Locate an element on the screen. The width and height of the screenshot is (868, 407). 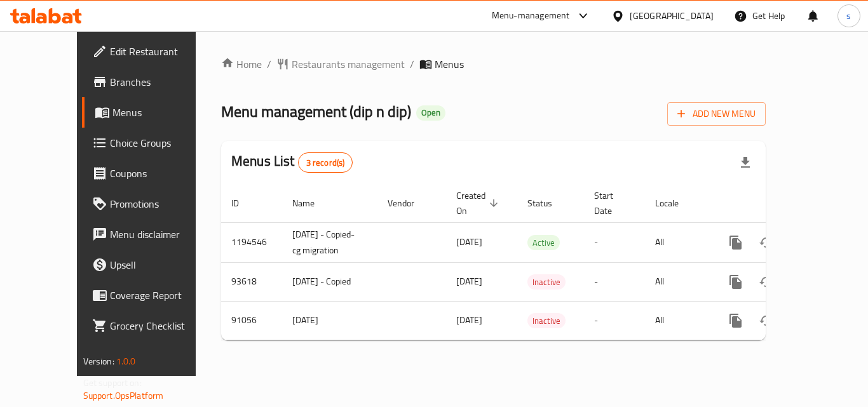
span: ID is located at coordinates (243, 203).